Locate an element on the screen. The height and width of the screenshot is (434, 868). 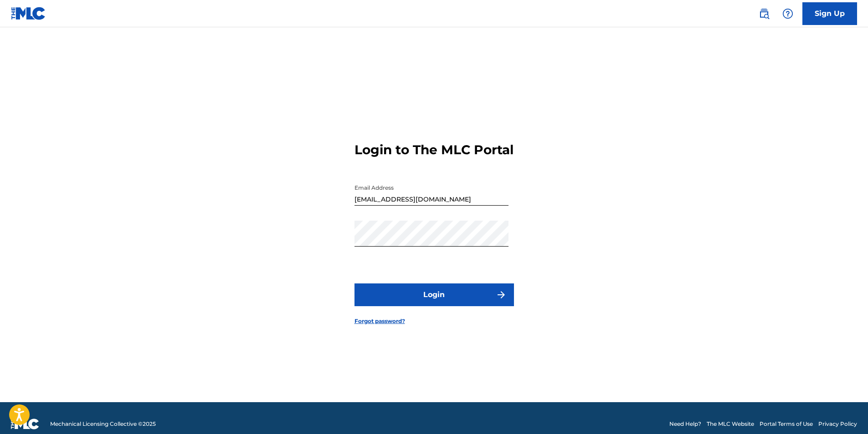
a: Forgot password? is located at coordinates (380, 321).